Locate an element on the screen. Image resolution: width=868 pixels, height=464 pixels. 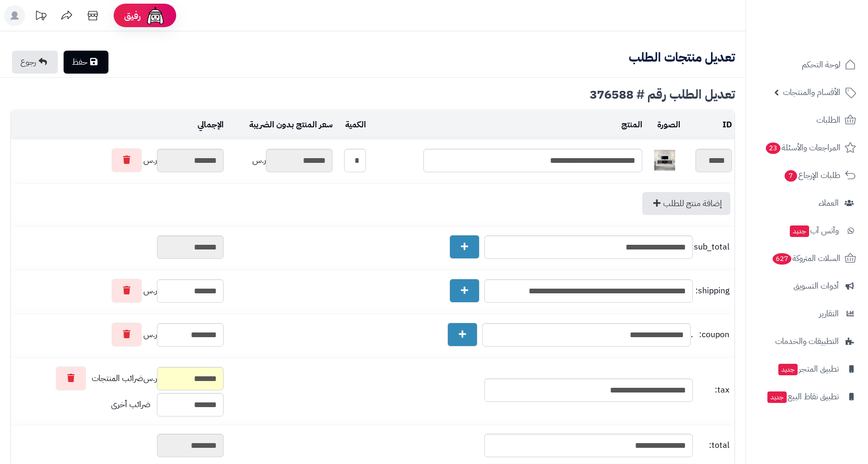
span: رفيق is located at coordinates (132, 16).